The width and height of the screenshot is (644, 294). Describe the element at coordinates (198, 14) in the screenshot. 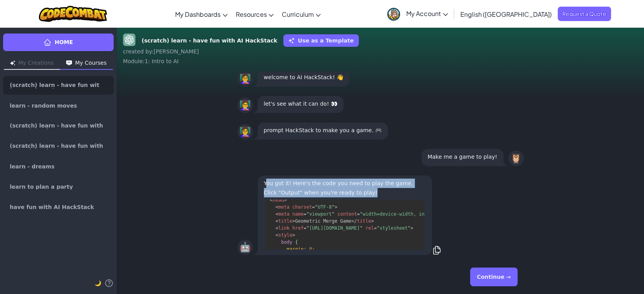

I see `span: My Dashboards` at that location.